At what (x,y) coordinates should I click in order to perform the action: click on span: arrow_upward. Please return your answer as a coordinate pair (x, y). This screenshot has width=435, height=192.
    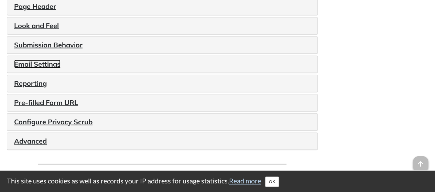
    Looking at the image, I should click on (420, 164).